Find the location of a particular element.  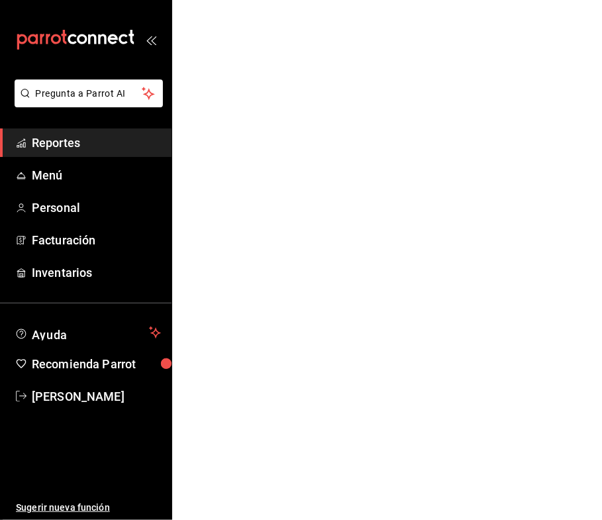

a: Pregunta a Parrot AI is located at coordinates (86, 103).